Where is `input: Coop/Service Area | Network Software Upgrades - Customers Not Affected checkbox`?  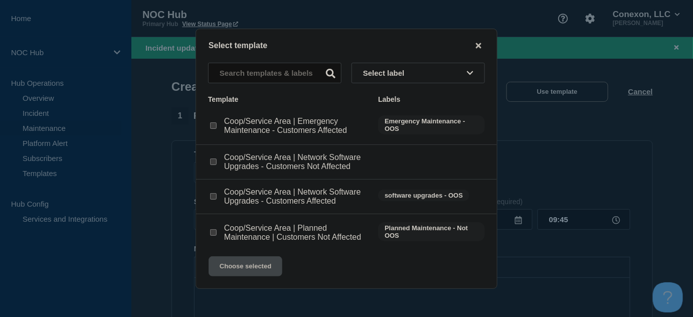
input: Coop/Service Area | Network Software Upgrades - Customers Not Affected checkbox is located at coordinates (213, 161).